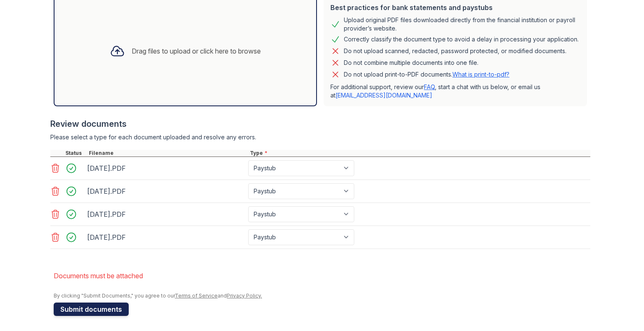 The width and height of the screenshot is (644, 331). Describe the element at coordinates (91, 309) in the screenshot. I see `button: Submit documents` at that location.